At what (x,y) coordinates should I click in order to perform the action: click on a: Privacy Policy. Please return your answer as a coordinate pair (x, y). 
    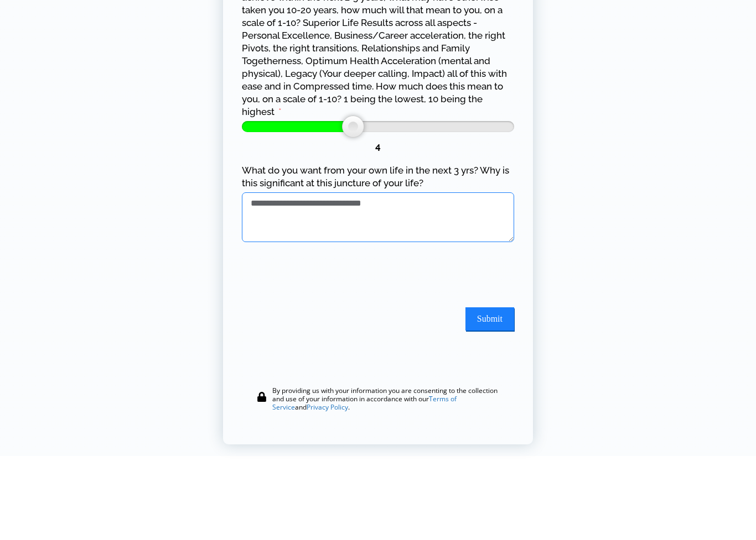
    Looking at the image, I should click on (327, 407).